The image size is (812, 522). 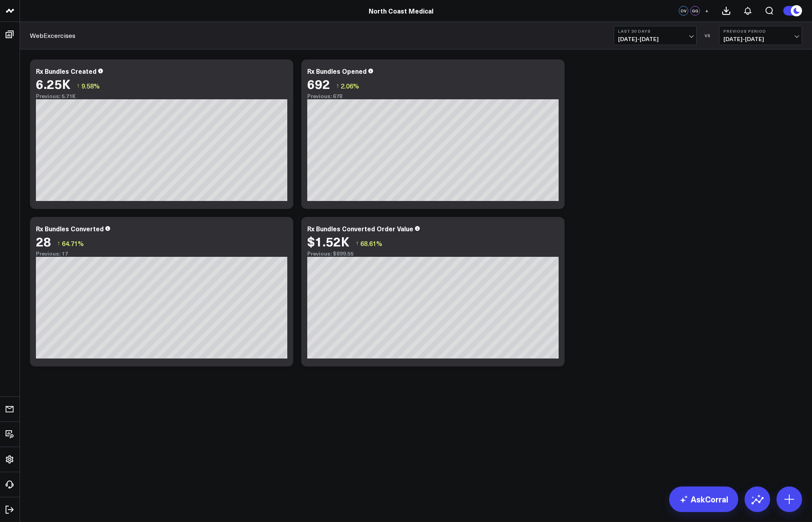 I want to click on div: 28, so click(x=43, y=241).